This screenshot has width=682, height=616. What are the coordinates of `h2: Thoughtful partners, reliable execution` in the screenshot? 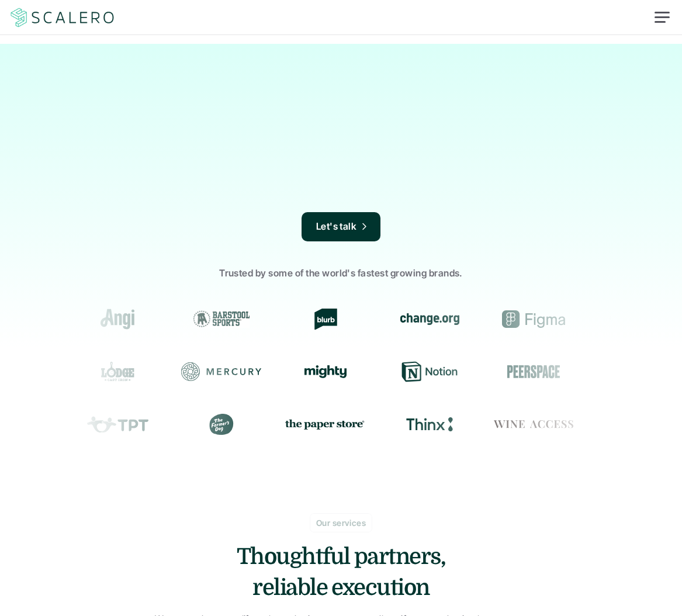 It's located at (342, 572).